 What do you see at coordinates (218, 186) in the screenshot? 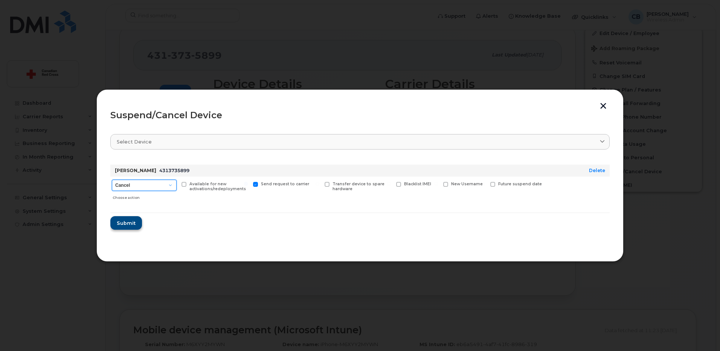
I see `span: Available for new activations/redeployments` at bounding box center [218, 186].